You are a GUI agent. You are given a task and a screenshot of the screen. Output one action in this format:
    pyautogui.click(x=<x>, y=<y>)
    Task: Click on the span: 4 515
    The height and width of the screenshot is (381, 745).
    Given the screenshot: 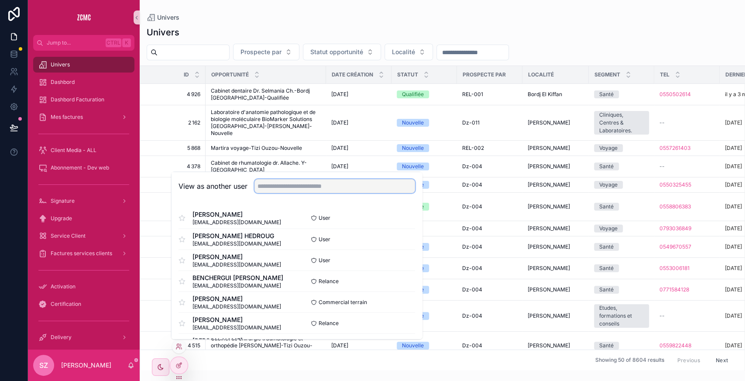 What is the action you would take?
    pyautogui.click(x=175, y=345)
    